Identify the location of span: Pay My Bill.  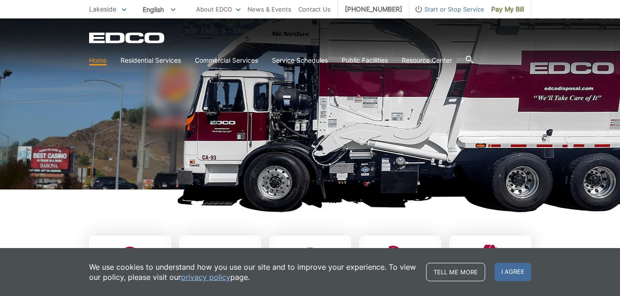
(508, 9).